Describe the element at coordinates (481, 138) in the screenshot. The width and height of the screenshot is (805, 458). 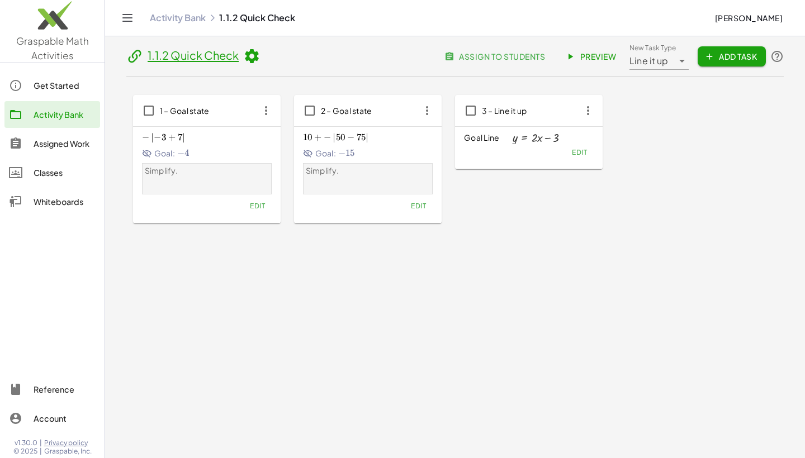
I see `span: Goal Line` at that location.